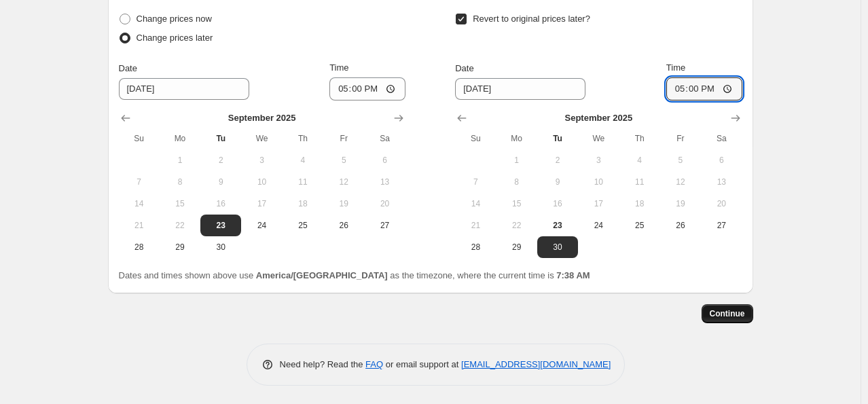  I want to click on span: 22, so click(517, 225).